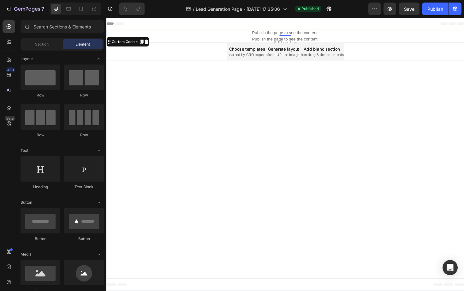  What do you see at coordinates (435, 9) in the screenshot?
I see `div: Publish` at bounding box center [435, 9].